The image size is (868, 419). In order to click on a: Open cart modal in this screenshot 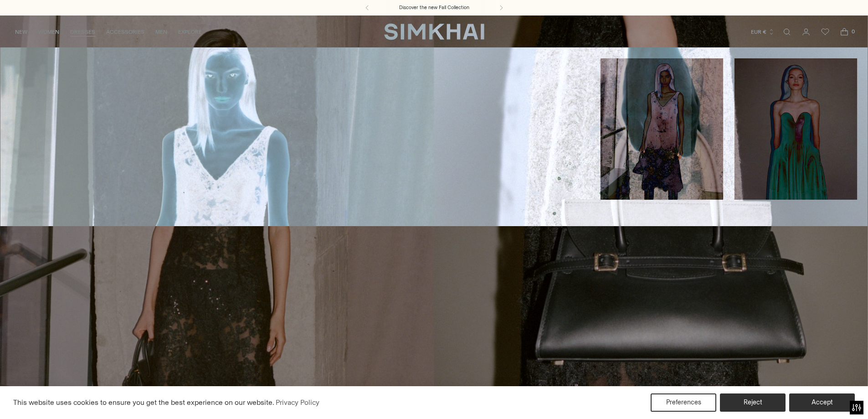, I will do `click(844, 32)`.